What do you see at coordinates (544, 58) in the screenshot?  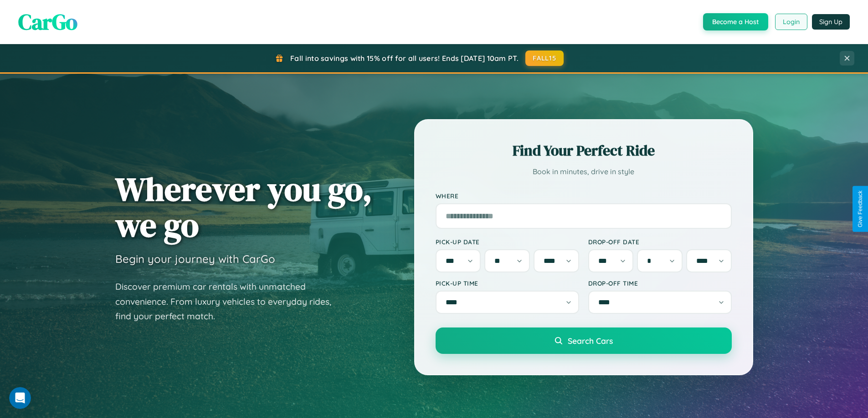 I see `button: FALL15` at bounding box center [544, 58].